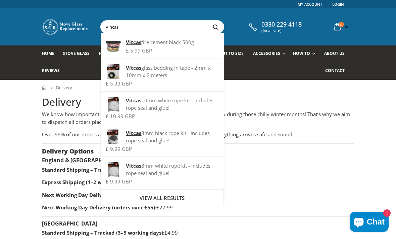  Describe the element at coordinates (271, 54) in the screenshot. I see `a: Accessories` at that location.